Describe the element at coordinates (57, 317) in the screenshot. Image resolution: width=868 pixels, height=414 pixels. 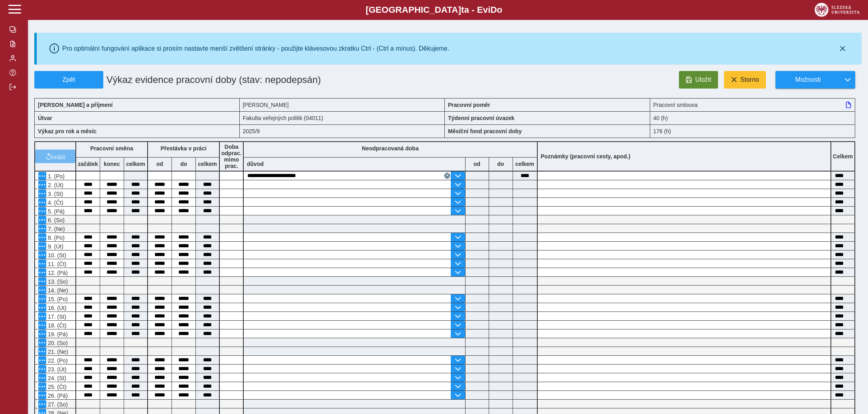
I see `span: 17. (St)` at that location.